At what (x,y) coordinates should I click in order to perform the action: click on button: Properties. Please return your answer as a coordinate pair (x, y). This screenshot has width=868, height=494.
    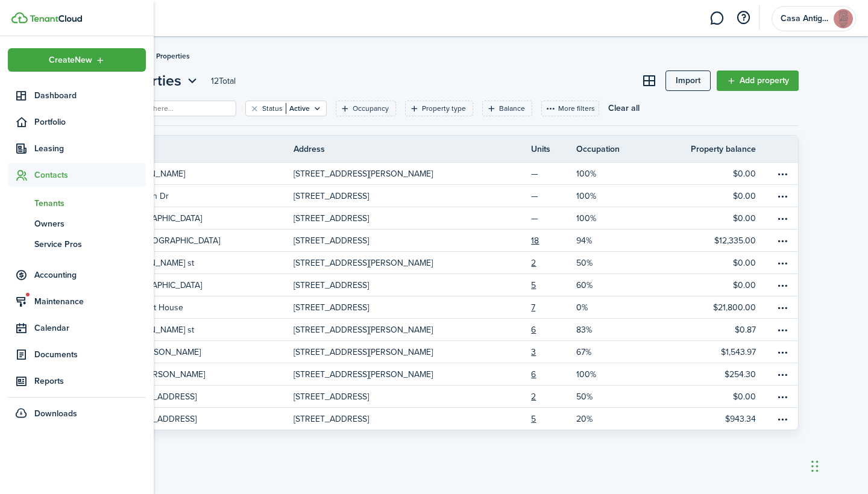
    Looking at the image, I should click on (156, 81).